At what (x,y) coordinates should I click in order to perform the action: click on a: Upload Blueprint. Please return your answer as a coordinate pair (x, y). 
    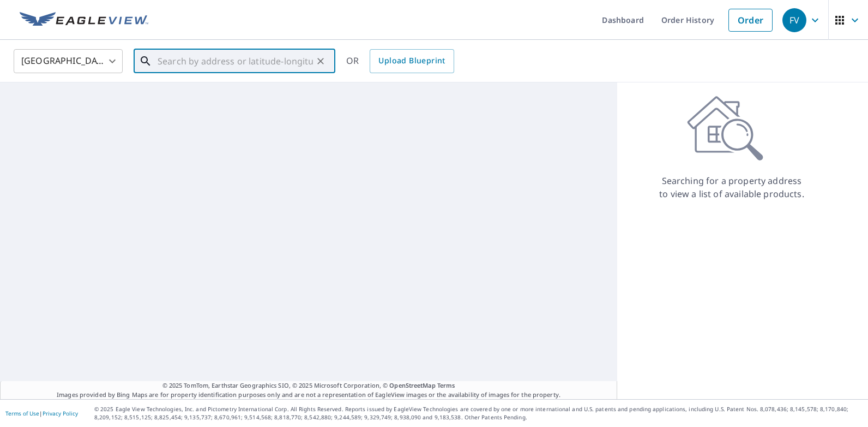
    Looking at the image, I should click on (412, 61).